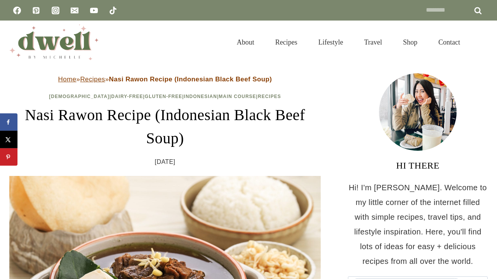  What do you see at coordinates (348, 42) in the screenshot?
I see `nav: Primary Navigation` at bounding box center [348, 42].